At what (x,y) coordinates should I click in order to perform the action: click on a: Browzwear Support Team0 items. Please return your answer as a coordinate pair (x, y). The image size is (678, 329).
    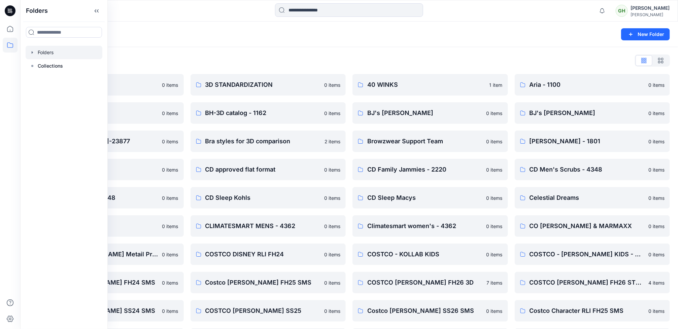
    Looking at the image, I should click on (431, 141).